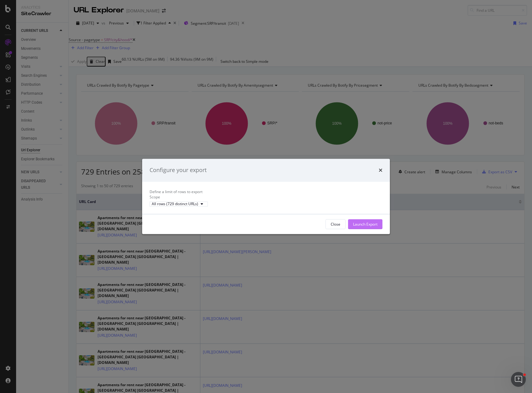 The width and height of the screenshot is (532, 393). I want to click on div: Launch Export, so click(365, 224).